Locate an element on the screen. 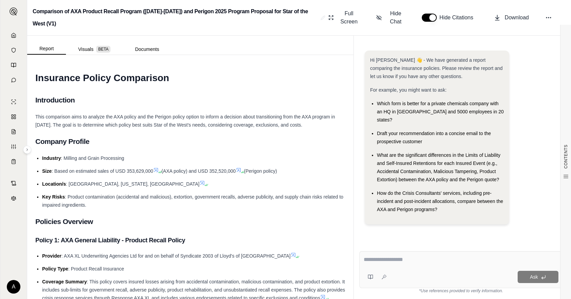  div: *Use references provided to verify information. is located at coordinates (461, 291).